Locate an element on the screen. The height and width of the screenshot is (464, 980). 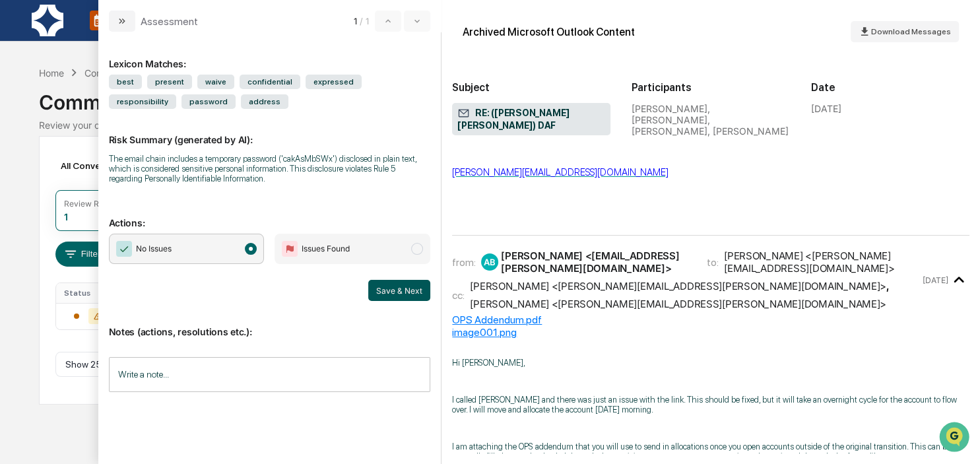
img: Flag is located at coordinates (290, 249).